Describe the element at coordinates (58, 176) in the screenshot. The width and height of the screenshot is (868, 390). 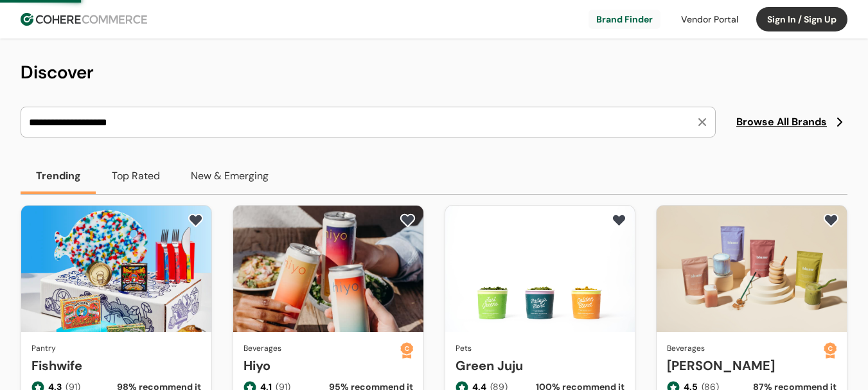
I see `button: Trending` at that location.